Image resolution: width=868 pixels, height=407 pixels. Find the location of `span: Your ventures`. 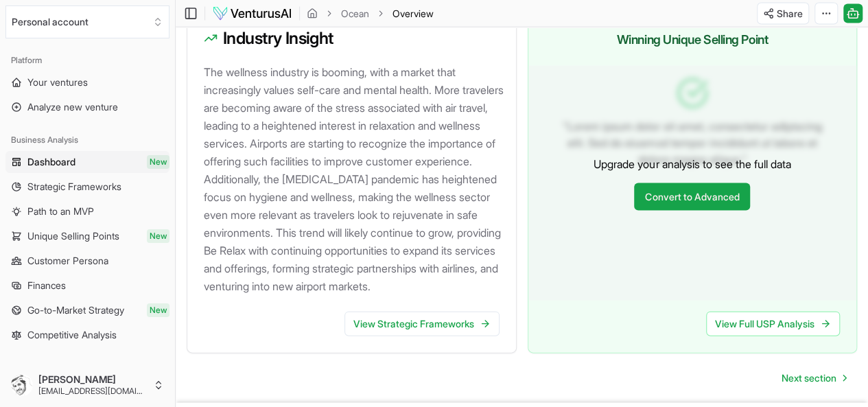

span: Your ventures is located at coordinates (57, 83).